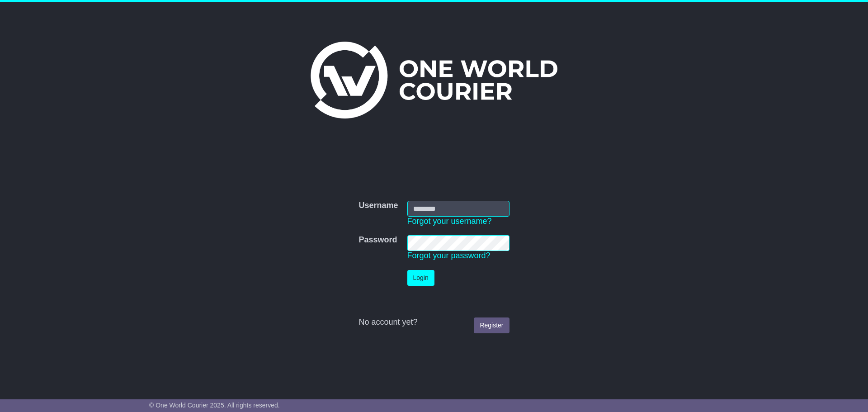 This screenshot has width=868, height=412. What do you see at coordinates (434, 80) in the screenshot?
I see `img: One World` at bounding box center [434, 80].